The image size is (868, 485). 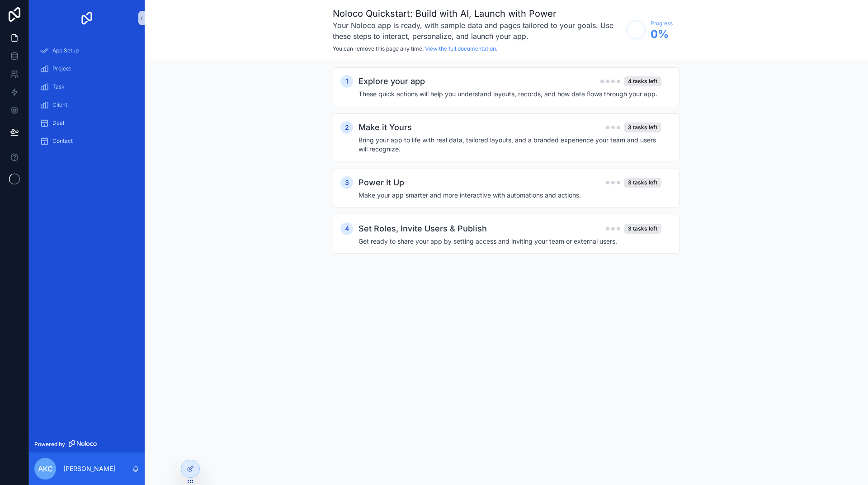 I want to click on a: Deal, so click(x=87, y=123).